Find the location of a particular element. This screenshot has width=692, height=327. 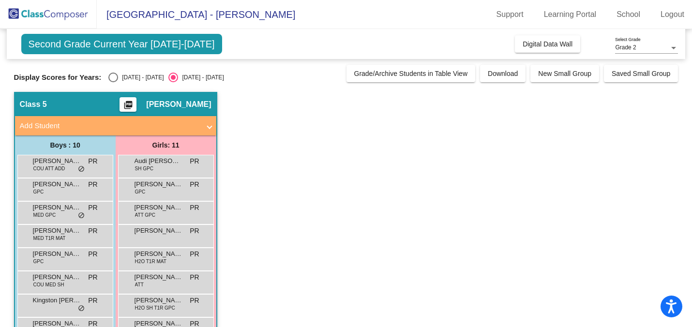

a: School is located at coordinates (628, 15).